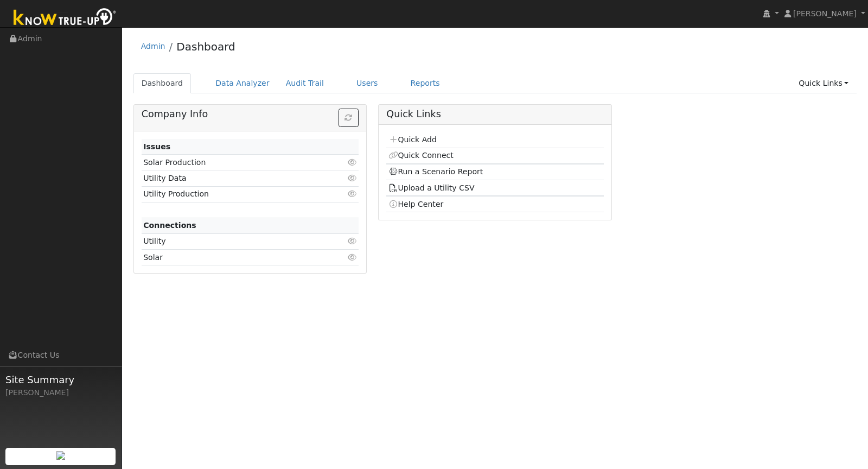  What do you see at coordinates (250, 114) in the screenshot?
I see `h5: Company Info` at bounding box center [250, 114].